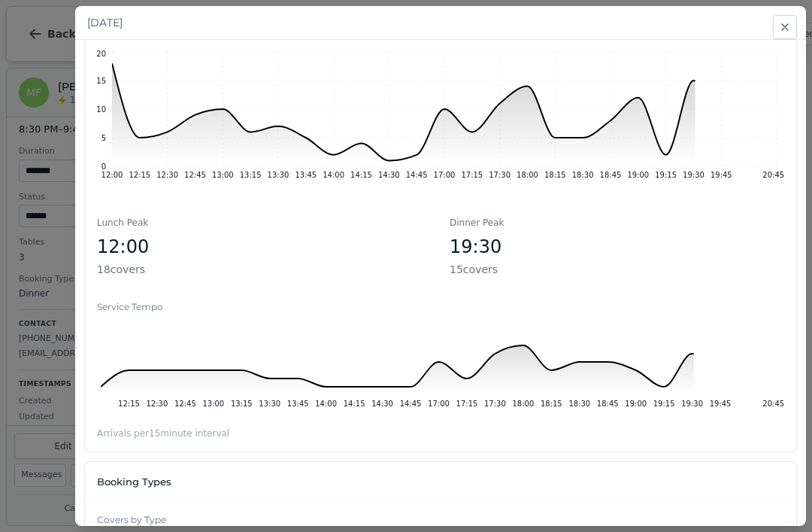 The width and height of the screenshot is (812, 532). I want to click on p: Arrivals per 15 minute interval, so click(441, 433).